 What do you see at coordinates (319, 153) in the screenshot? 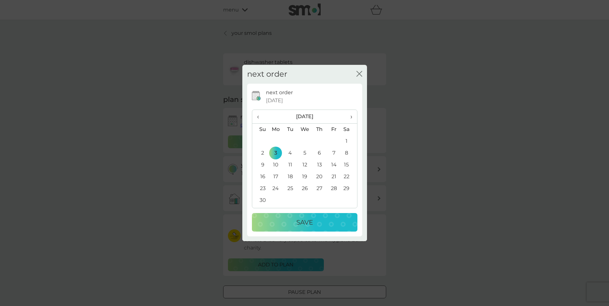
I see `td: 6` at bounding box center [319, 153].